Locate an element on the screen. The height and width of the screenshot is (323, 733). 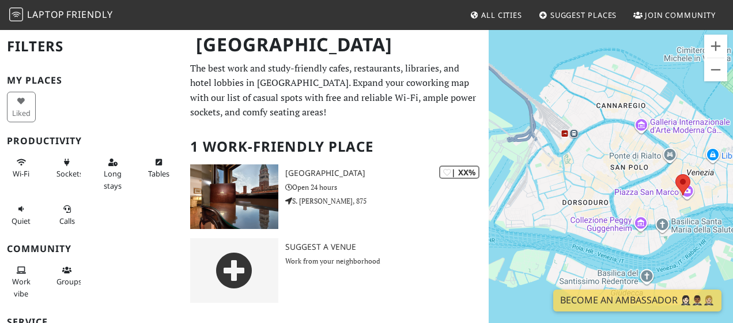
span: Power sockets is located at coordinates (70, 173).